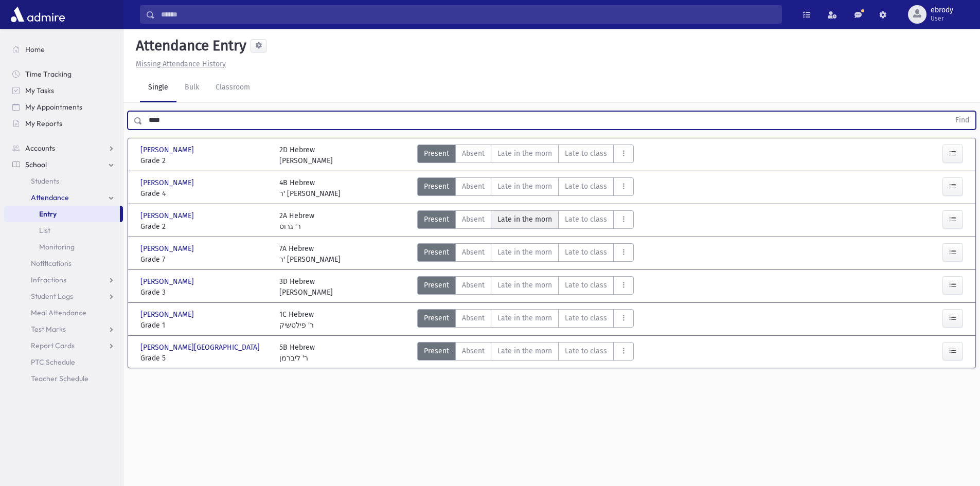 The width and height of the screenshot is (980, 486). I want to click on a: Classroom, so click(232, 88).